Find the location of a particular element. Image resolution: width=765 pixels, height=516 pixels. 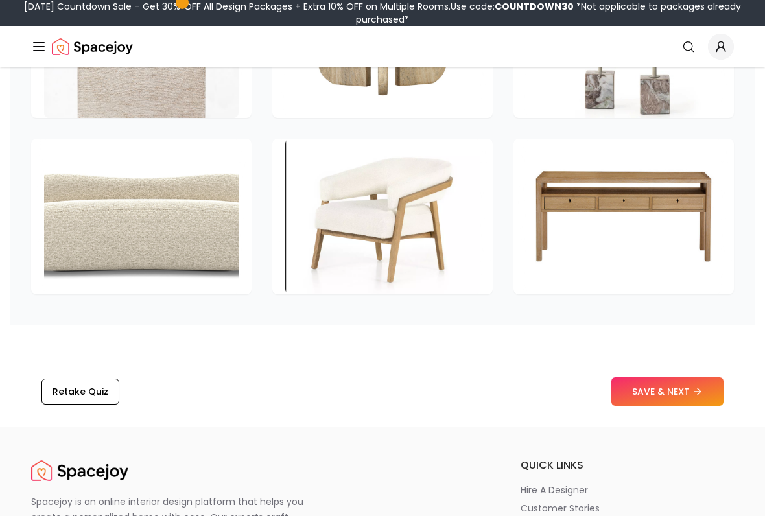

h6: quick links is located at coordinates (627, 466).